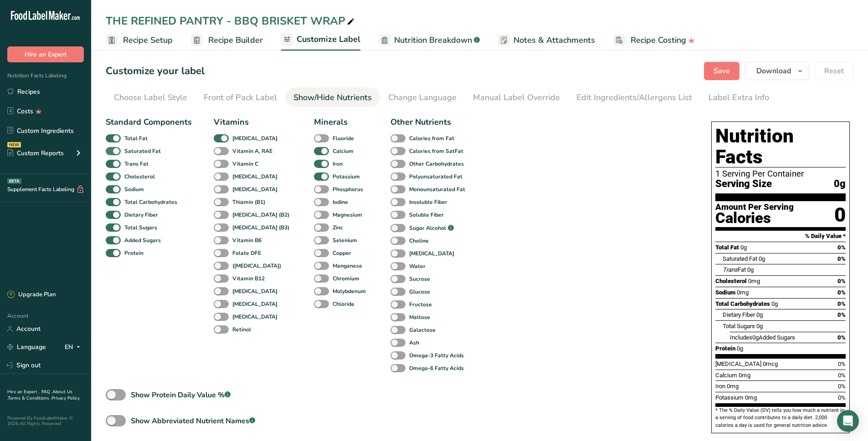 The width and height of the screenshot is (868, 441). I want to click on a: About Us ., so click(40, 395).